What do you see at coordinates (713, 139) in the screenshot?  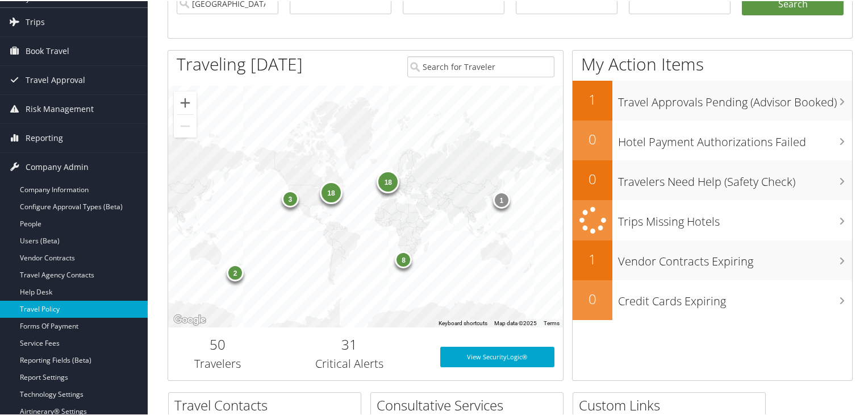 I see `a: 0Hotel Payment Authorizations Failed` at bounding box center [713, 139].